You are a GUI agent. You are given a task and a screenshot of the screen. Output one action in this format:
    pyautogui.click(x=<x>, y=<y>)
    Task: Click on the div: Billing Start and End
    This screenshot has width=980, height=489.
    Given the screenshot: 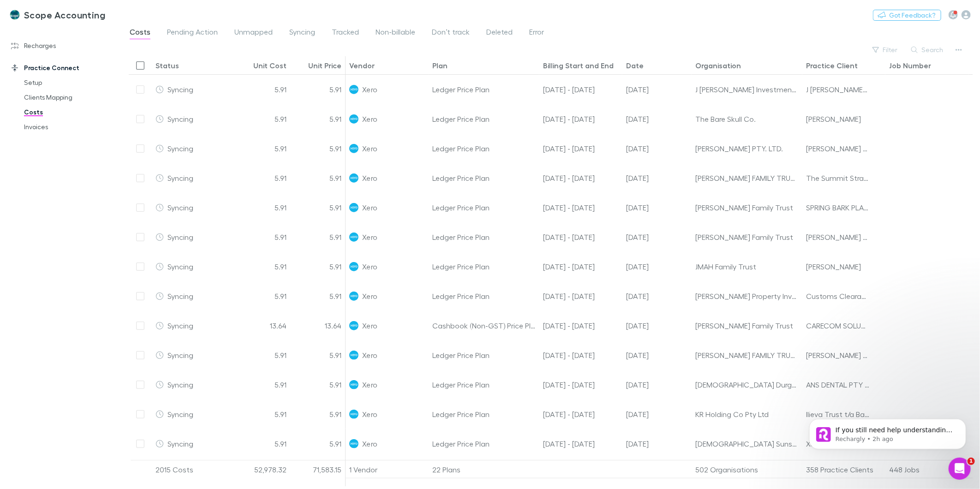 What is the action you would take?
    pyautogui.click(x=578, y=65)
    